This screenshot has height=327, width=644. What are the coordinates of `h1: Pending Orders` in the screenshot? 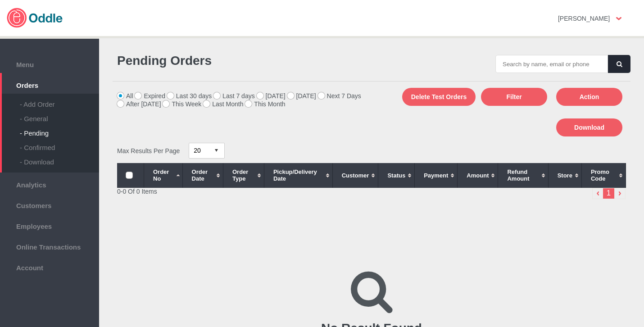 It's located at (242, 61).